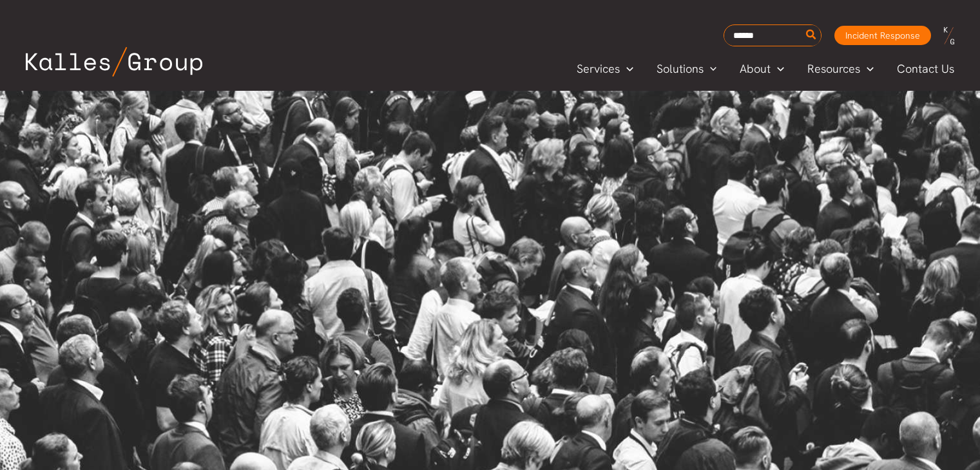  I want to click on span: Solutions, so click(680, 69).